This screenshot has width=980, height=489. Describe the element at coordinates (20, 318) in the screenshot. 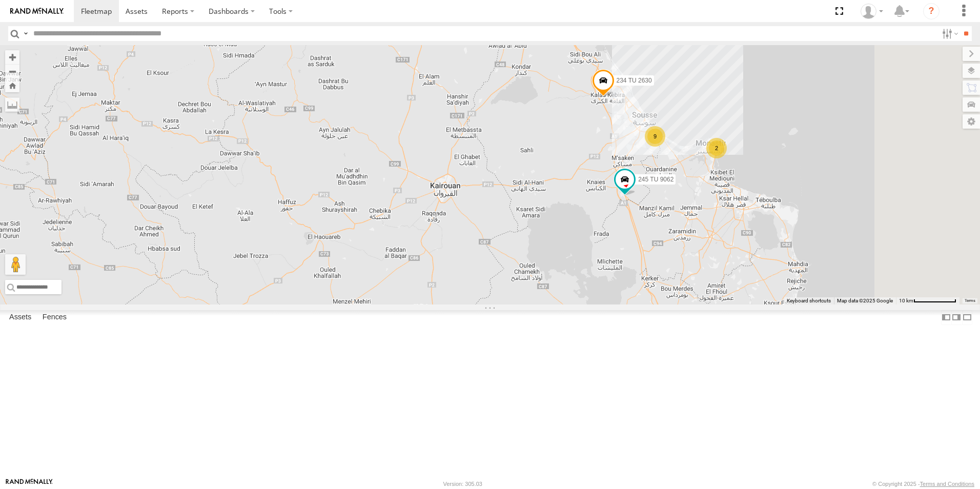

I see `label: Assets` at that location.